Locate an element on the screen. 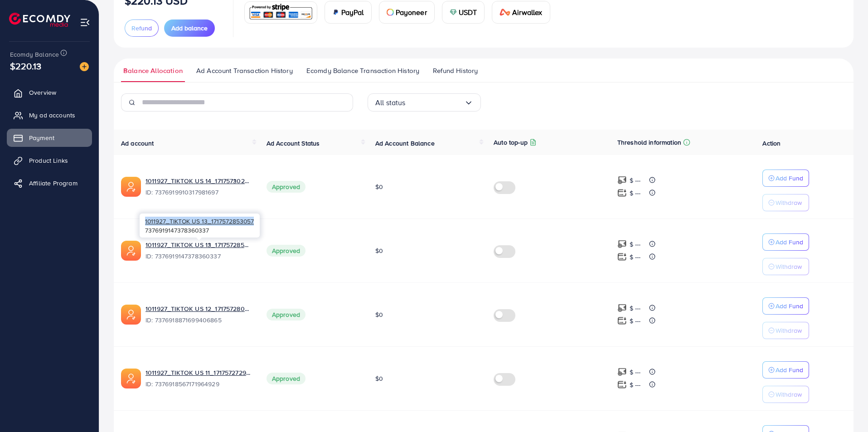 The image size is (868, 432). span: Ad Account Balance is located at coordinates (405, 143).